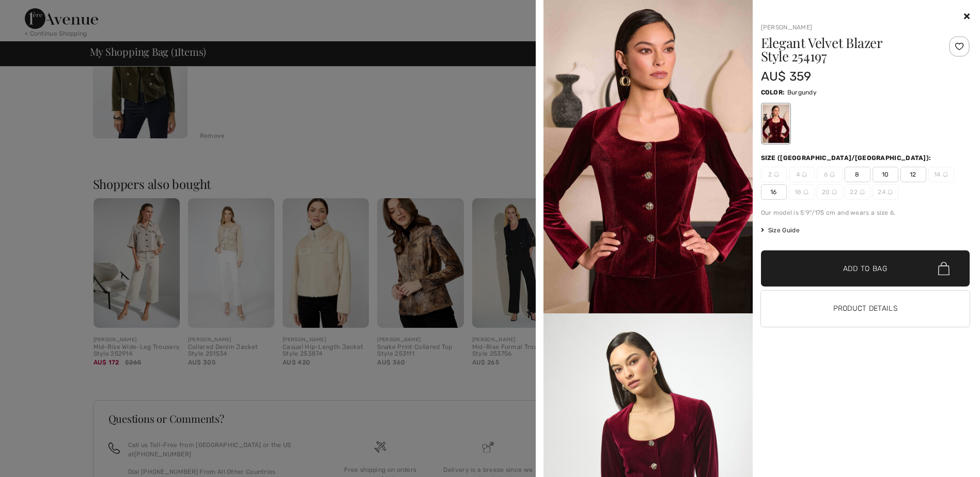 The width and height of the screenshot is (980, 477). I want to click on span: 16, so click(774, 192).